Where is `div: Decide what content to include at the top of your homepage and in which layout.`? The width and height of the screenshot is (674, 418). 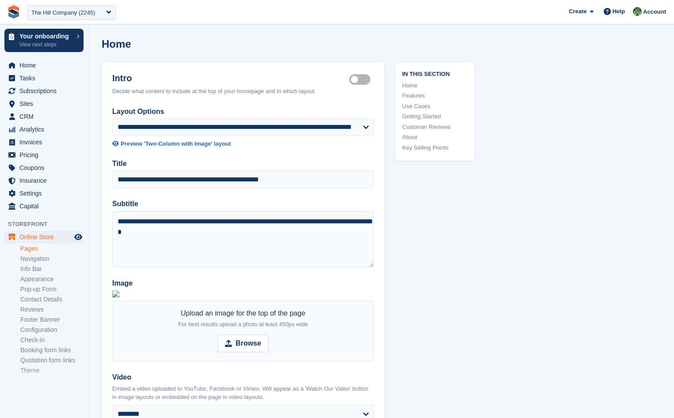
div: Decide what content to include at the top of your homepage and in which layout. is located at coordinates (243, 91).